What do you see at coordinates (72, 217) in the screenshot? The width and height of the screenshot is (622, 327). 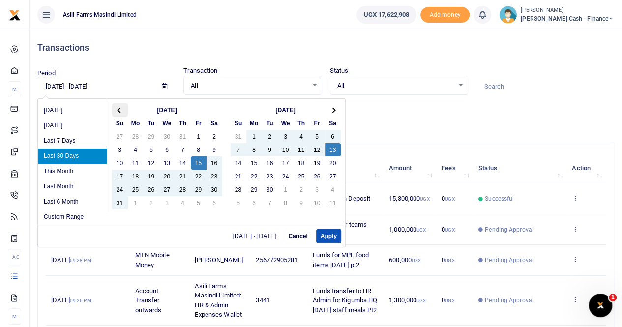 I see `li: Custom Range` at bounding box center [72, 217].